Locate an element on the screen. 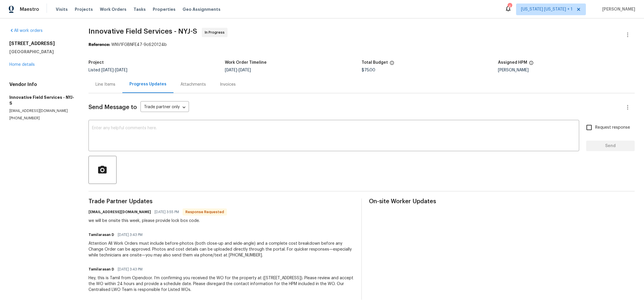 The image size is (644, 300). span: The total cost of line items that have been proposed by Opendoor. This sum includes line items th... is located at coordinates (392, 65).